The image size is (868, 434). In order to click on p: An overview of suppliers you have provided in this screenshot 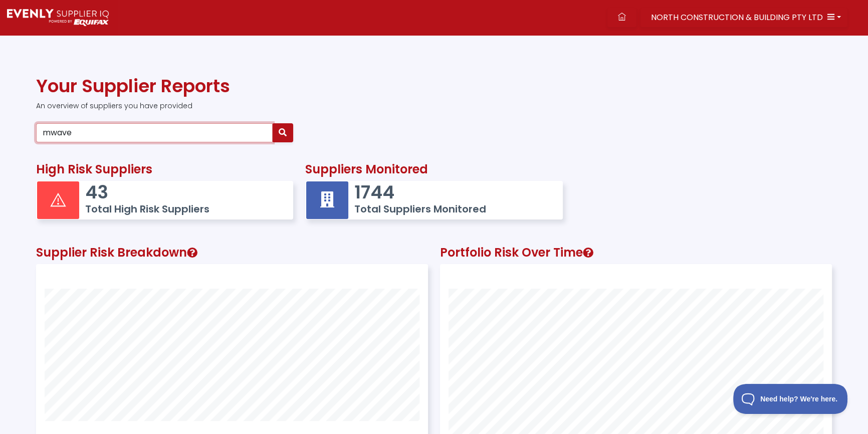, I will do `click(434, 106)`.